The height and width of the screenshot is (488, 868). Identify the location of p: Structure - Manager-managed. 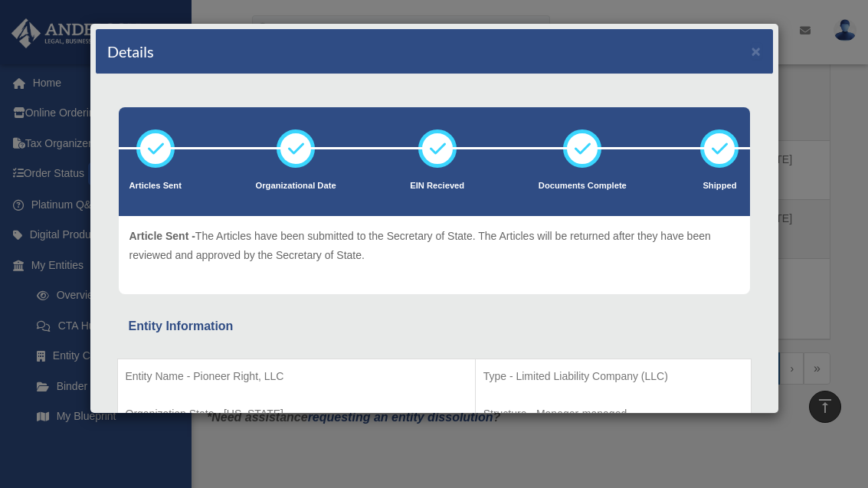
(613, 414).